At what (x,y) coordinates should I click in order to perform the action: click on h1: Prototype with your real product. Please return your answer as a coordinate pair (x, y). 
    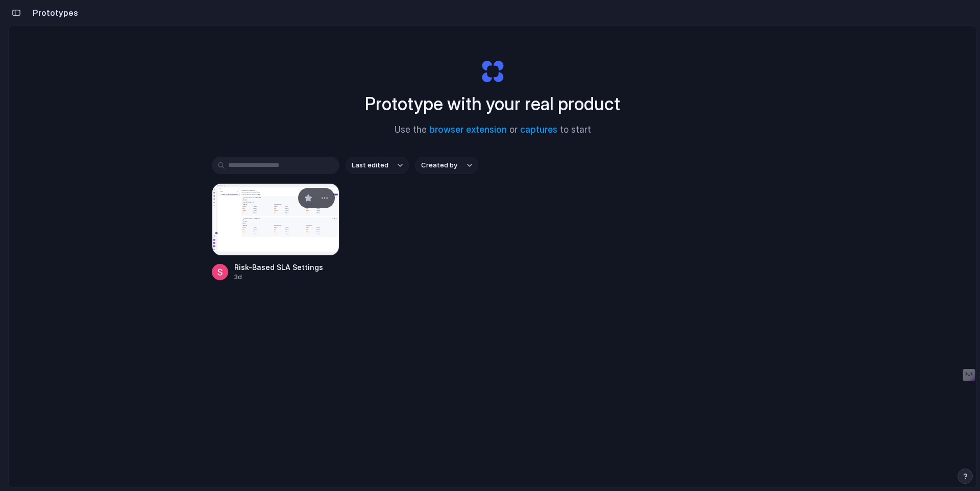
    Looking at the image, I should click on (493, 104).